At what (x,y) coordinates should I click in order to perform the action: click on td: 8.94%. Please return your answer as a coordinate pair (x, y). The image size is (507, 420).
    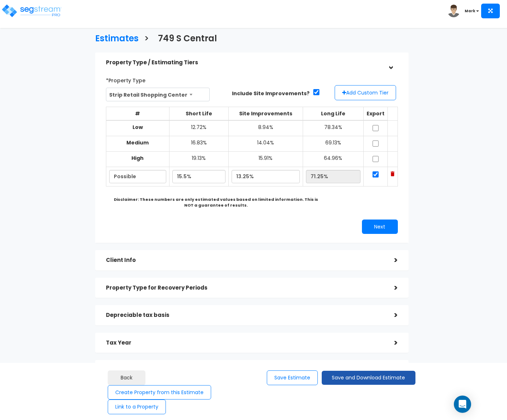
    Looking at the image, I should click on (265, 128).